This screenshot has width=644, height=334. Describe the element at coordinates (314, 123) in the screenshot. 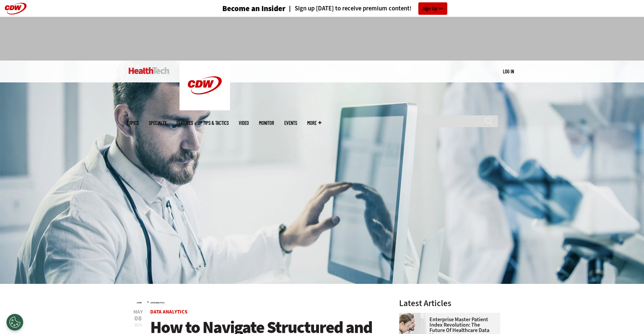

I see `span: More` at that location.